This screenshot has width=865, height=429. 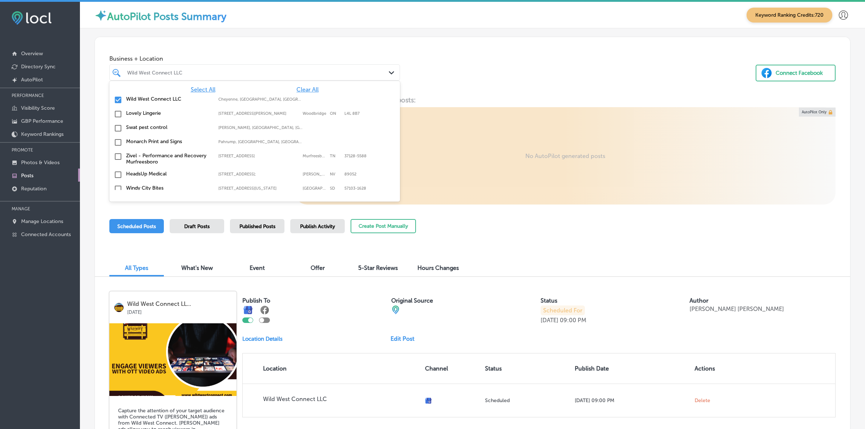 What do you see at coordinates (261, 128) in the screenshot?
I see `label: Gilliam, LA, USA | Hosston, LA, USA | Eastwood, LA, USA | Blanchard, LA, USA | Shreveport, LA, US...` at bounding box center [261, 128].